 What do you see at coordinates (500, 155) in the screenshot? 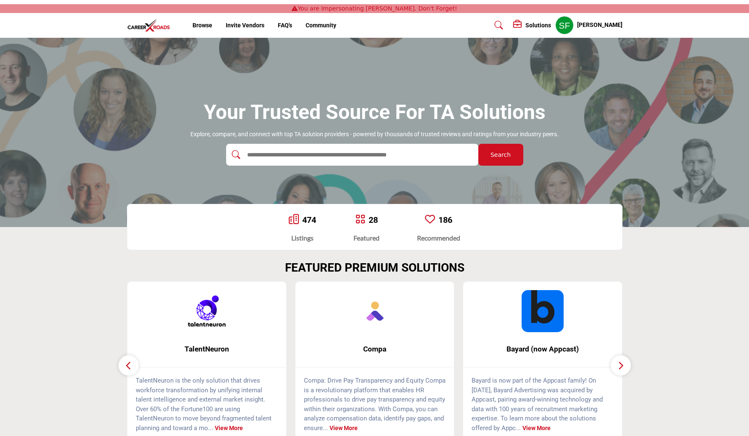
I see `button: Search` at bounding box center [500, 155].